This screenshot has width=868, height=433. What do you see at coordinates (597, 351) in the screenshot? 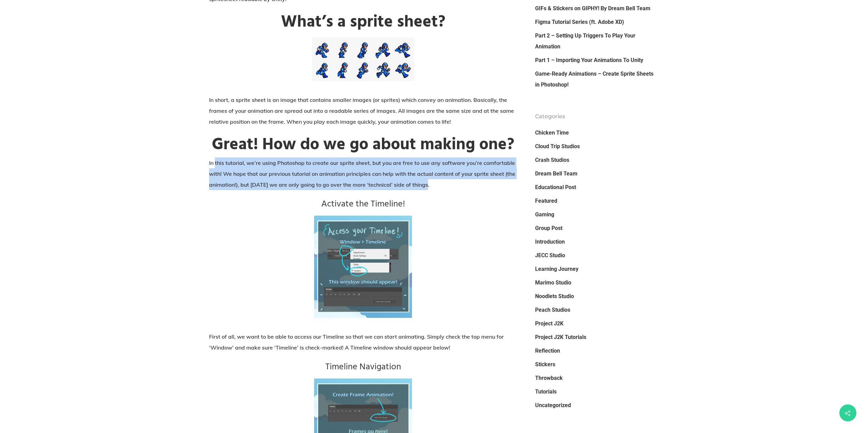
I see `a: Reflection` at bounding box center [597, 351].